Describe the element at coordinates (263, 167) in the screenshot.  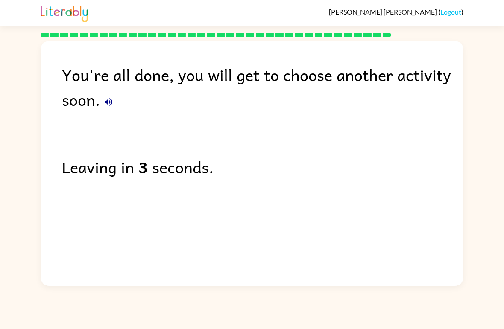
I see `div: Leaving in seconds.` at that location.